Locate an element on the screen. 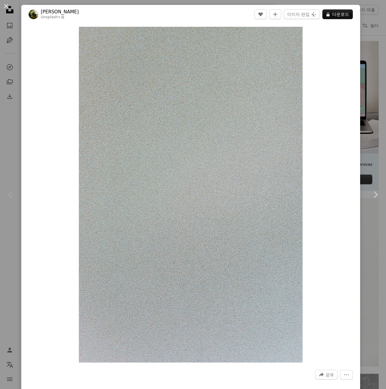 The width and height of the screenshot is (386, 389). button: 컬렉션에 추가 is located at coordinates (275, 14).